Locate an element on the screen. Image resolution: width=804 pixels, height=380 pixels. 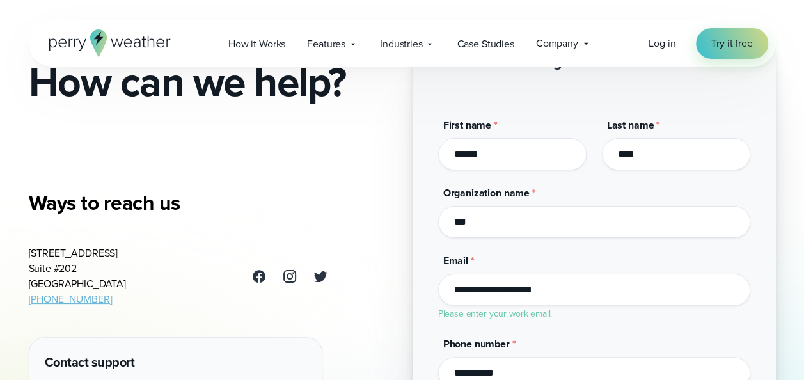
a: How it Works is located at coordinates (256, 43).